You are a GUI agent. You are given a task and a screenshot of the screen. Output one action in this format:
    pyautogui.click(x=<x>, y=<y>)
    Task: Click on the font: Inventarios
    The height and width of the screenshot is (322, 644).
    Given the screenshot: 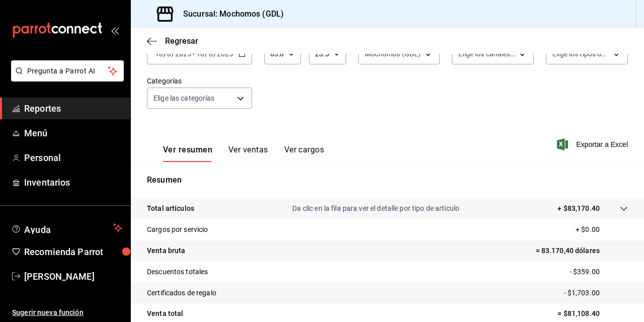 What is the action you would take?
    pyautogui.click(x=47, y=183)
    